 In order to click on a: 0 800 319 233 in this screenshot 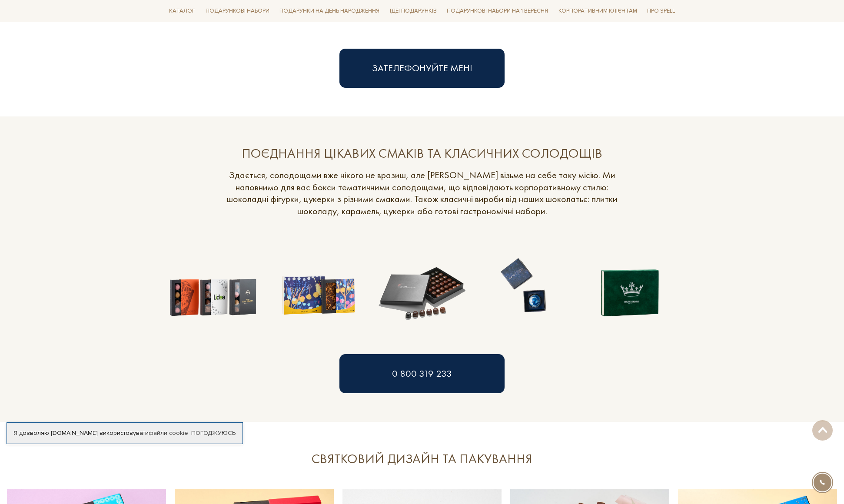, I will do `click(422, 374)`.